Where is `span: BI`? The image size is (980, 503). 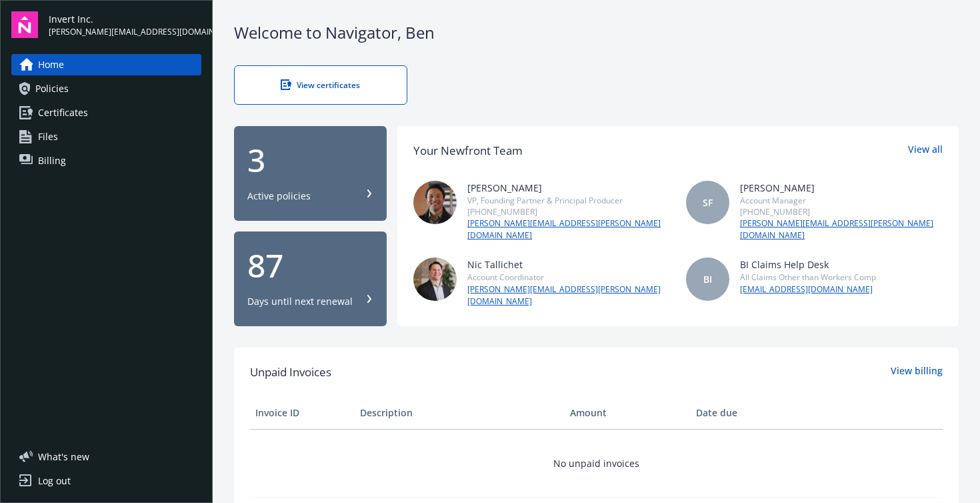
span: BI is located at coordinates (707, 279).